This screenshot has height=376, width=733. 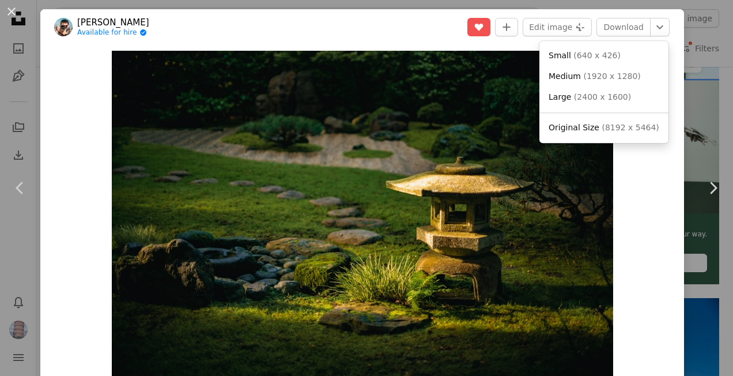 What do you see at coordinates (597, 55) in the screenshot?
I see `span: ( 640 x 426 )` at bounding box center [597, 55].